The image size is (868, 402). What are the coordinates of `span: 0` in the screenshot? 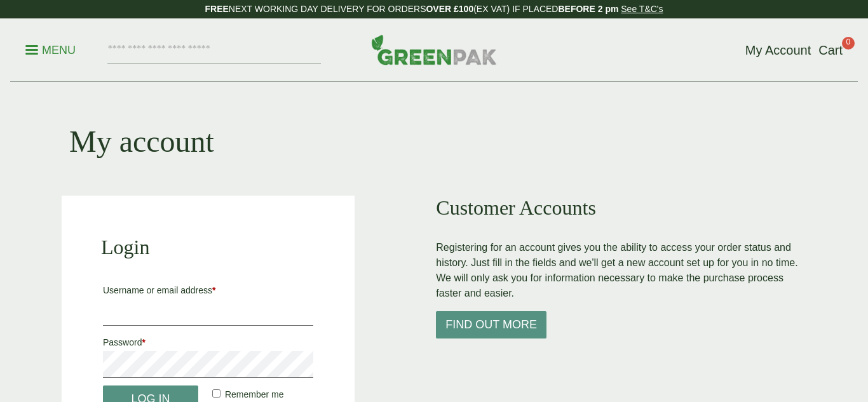 It's located at (849, 43).